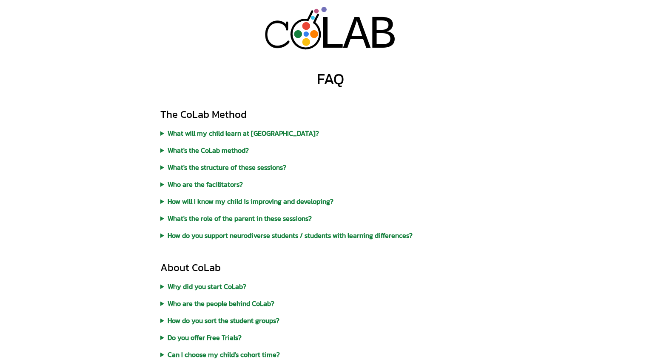 The height and width of the screenshot is (360, 661). I want to click on div: L, so click(331, 35).